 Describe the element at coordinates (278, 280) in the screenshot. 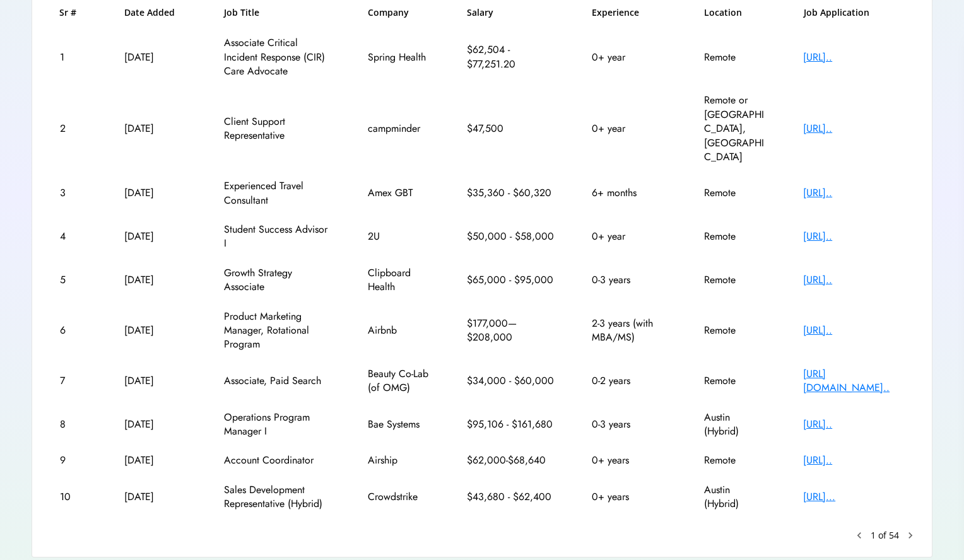

I see `div: Growth Strategy Associate` at that location.